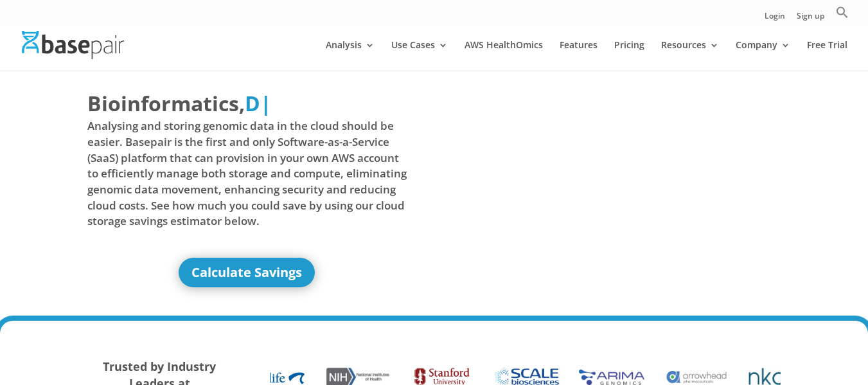 This screenshot has height=385, width=868. What do you see at coordinates (827, 55) in the screenshot?
I see `a: Free Trial` at bounding box center [827, 55].